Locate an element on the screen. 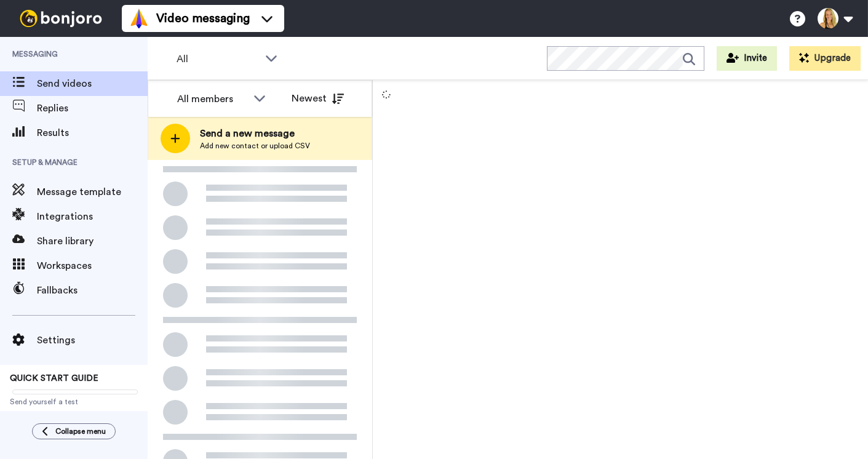  span: Add new contact or upload CSV is located at coordinates (255, 145).